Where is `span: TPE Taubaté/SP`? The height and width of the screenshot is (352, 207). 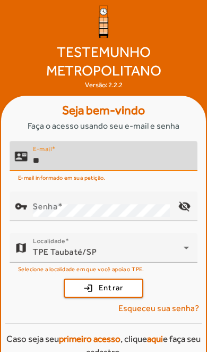 span: TPE Taubaté/SP is located at coordinates (65, 251).